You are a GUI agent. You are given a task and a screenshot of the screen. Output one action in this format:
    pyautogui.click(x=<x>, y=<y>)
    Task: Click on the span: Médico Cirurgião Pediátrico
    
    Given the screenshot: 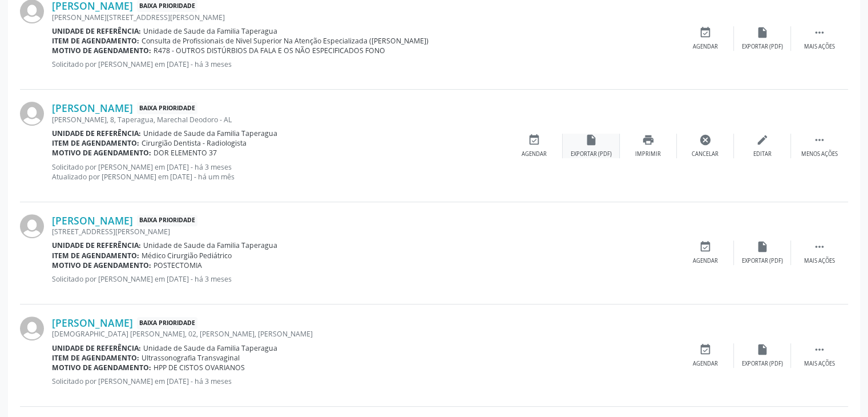 What is the action you would take?
    pyautogui.click(x=186, y=255)
    